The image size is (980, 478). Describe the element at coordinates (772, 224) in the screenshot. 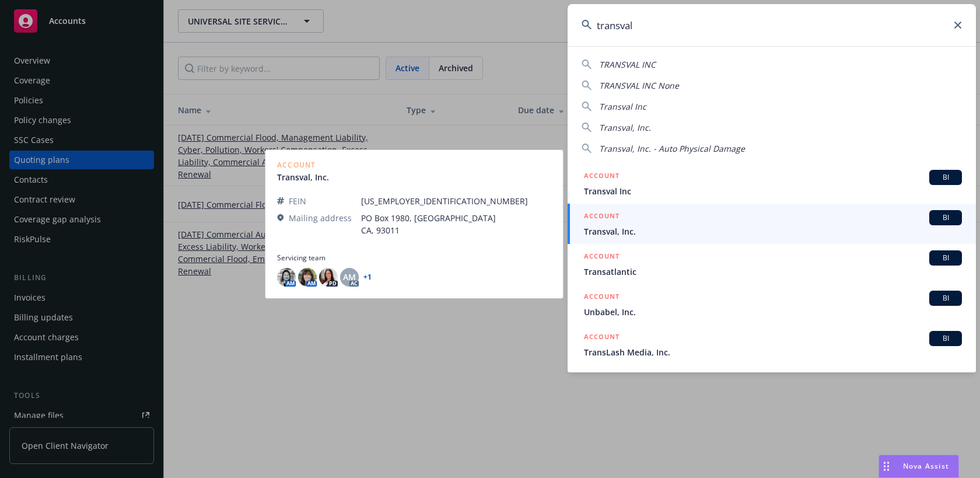

I see `a: ACCOUNTBITransval, Inc.` at that location.